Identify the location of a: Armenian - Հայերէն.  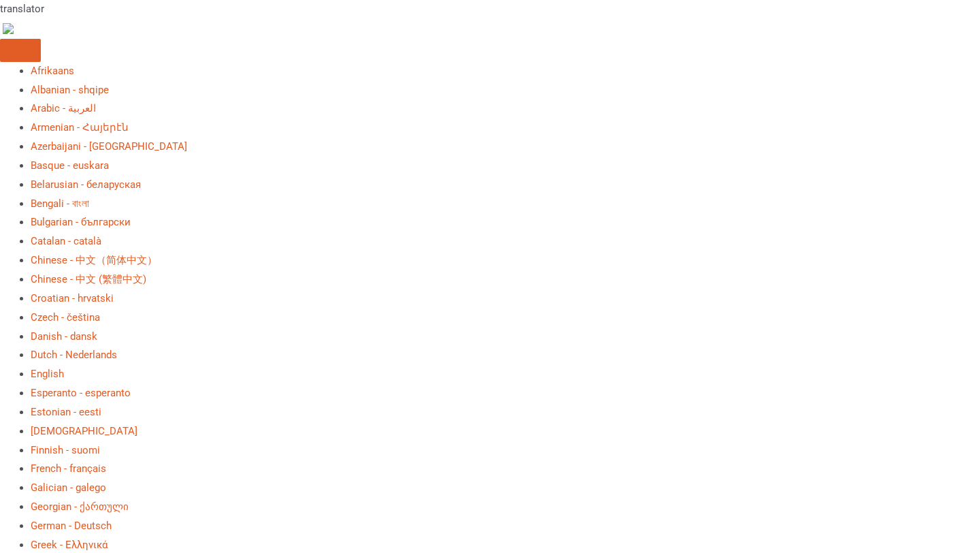
(80, 127).